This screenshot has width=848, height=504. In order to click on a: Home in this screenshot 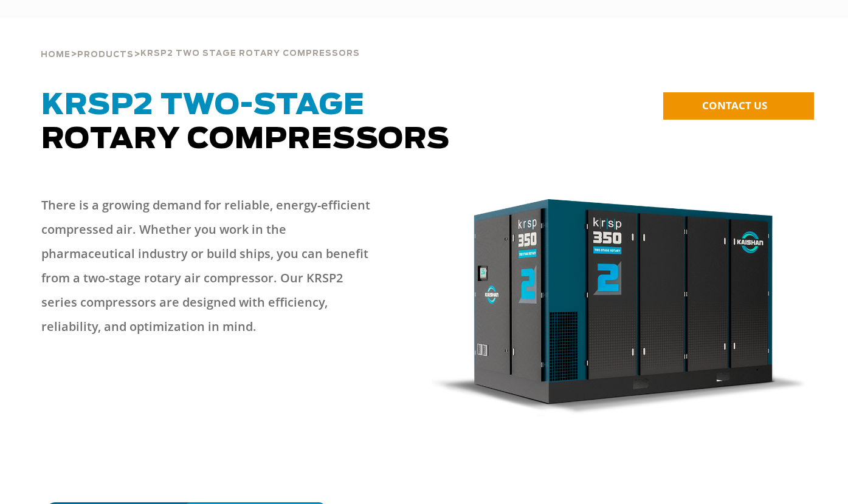, I will do `click(56, 54)`.